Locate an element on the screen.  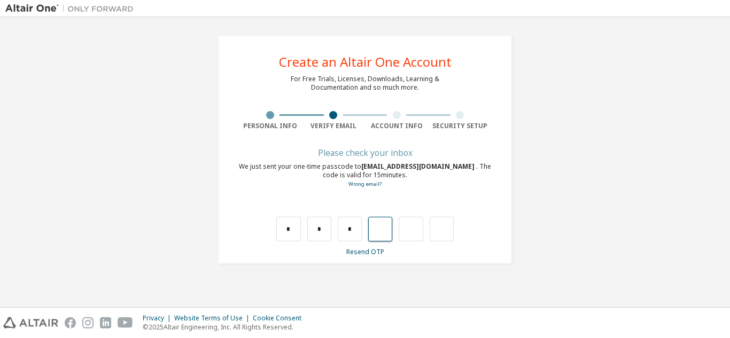
a: Go back to the registration form is located at coordinates (365, 184).